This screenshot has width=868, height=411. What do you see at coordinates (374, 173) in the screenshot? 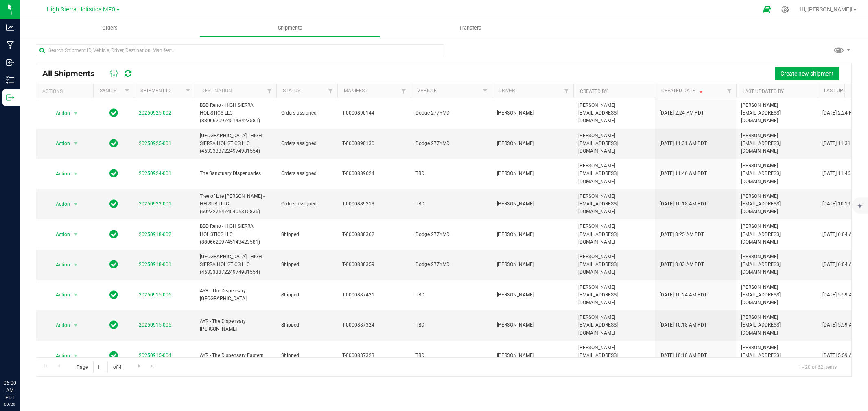
I see `span: T-0000889624` at bounding box center [374, 173].